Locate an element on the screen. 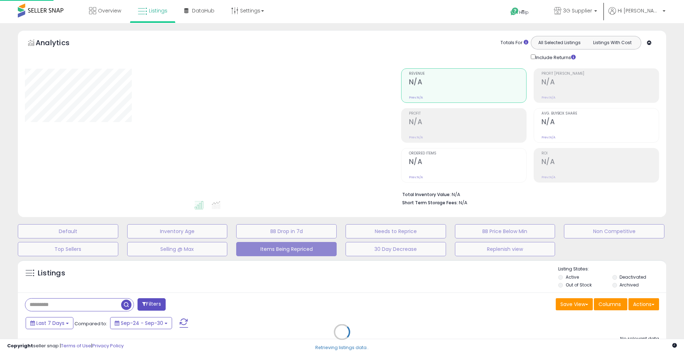 This screenshot has height=353, width=684. div: seller snap | | is located at coordinates (65, 346).